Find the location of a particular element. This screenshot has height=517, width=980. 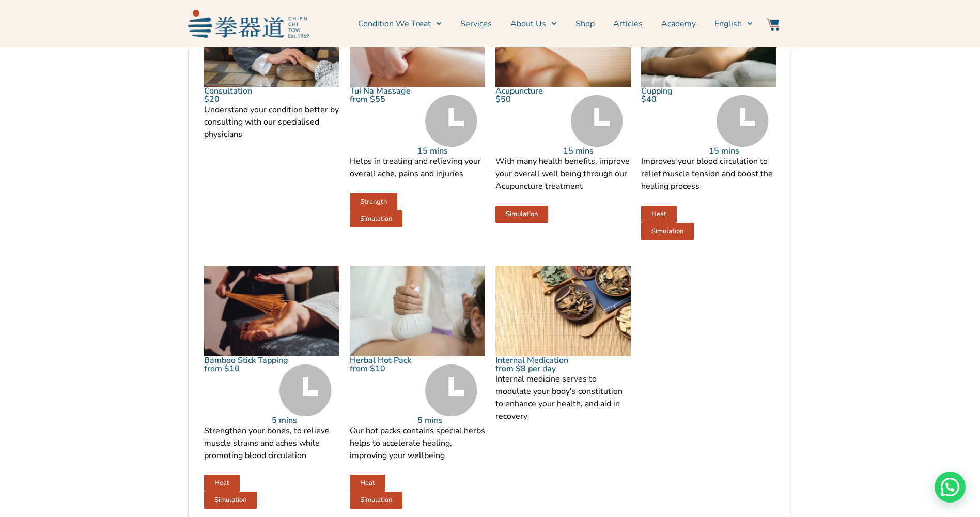

p: $20 is located at coordinates (272, 99).